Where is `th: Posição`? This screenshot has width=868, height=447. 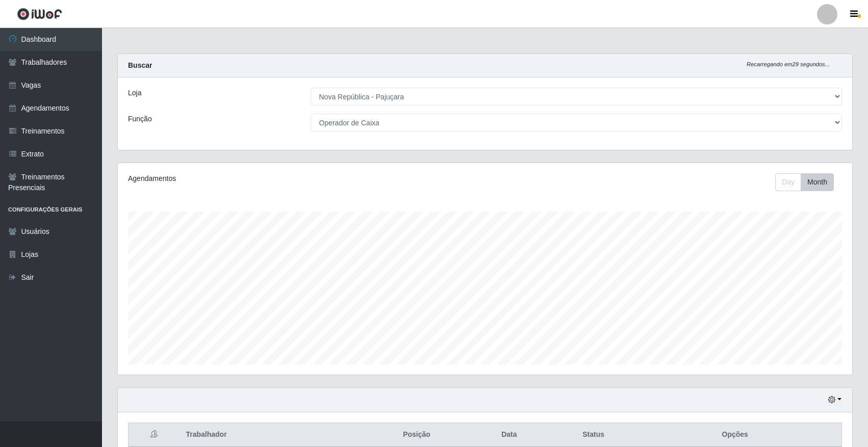 th: Posição is located at coordinates (416, 435).